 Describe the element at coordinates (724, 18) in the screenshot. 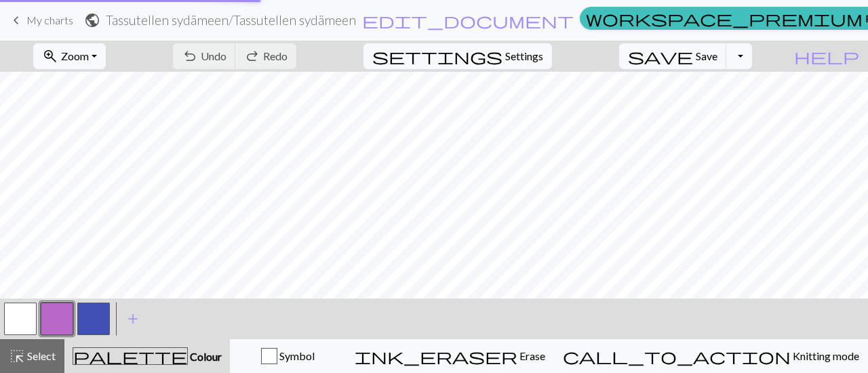

I see `span: workspace_premium` at that location.